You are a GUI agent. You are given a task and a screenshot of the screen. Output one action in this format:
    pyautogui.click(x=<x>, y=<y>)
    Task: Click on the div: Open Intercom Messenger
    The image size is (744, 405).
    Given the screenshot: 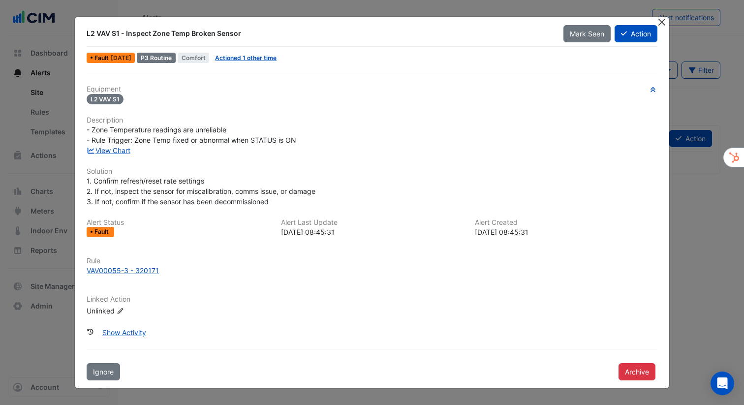 What is the action you would take?
    pyautogui.click(x=722, y=383)
    